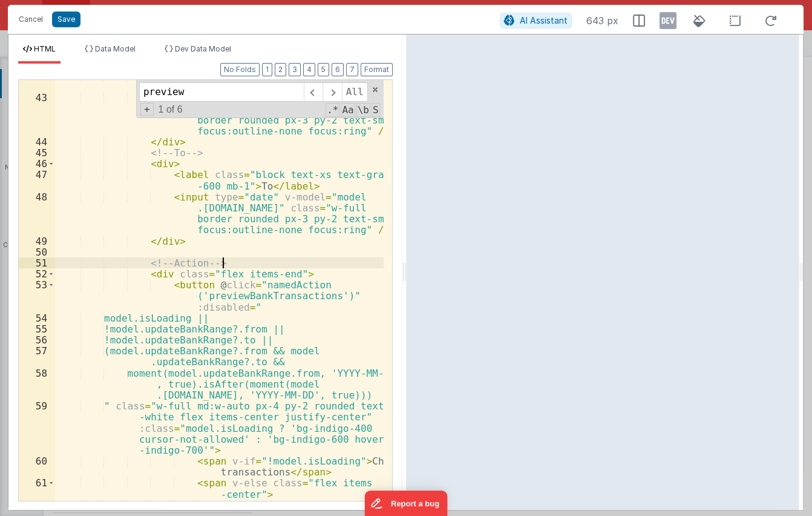 The height and width of the screenshot is (516, 812). I want to click on div: 60, so click(37, 466).